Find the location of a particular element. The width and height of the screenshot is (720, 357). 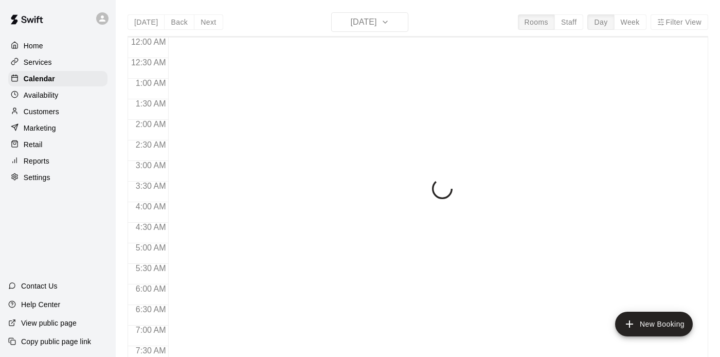

p: Calendar is located at coordinates (39, 79).